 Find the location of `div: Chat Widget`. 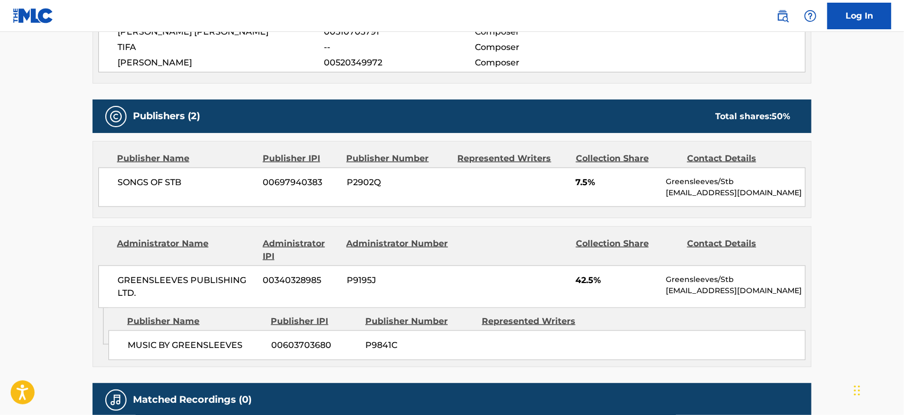

div: Chat Widget is located at coordinates (877, 389).